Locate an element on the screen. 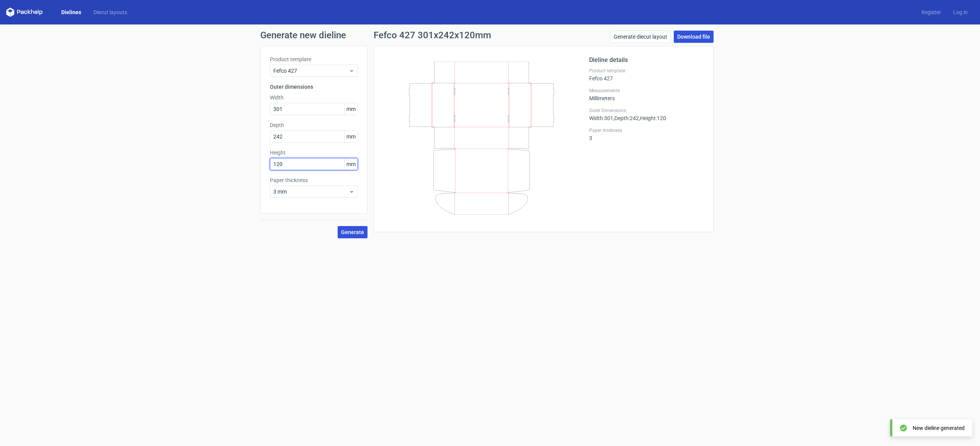 The width and height of the screenshot is (980, 446). span: Fefco 427 is located at coordinates (311, 70).